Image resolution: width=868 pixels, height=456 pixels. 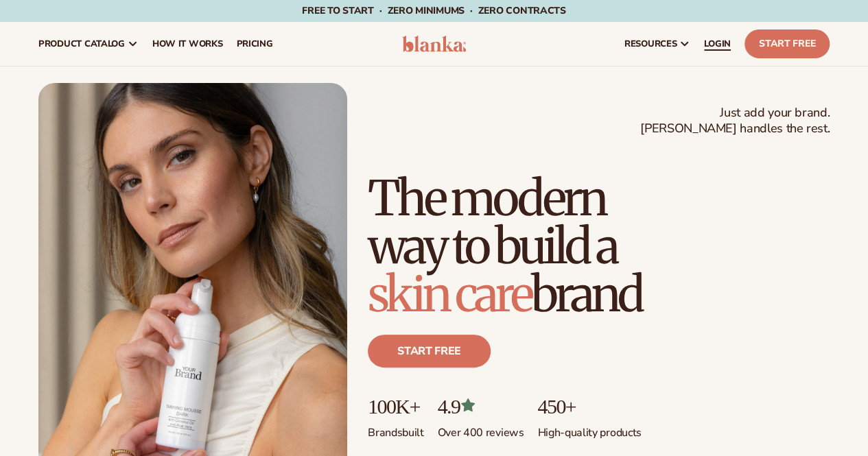 What do you see at coordinates (589, 406) in the screenshot?
I see `p: 450+` at bounding box center [589, 406].